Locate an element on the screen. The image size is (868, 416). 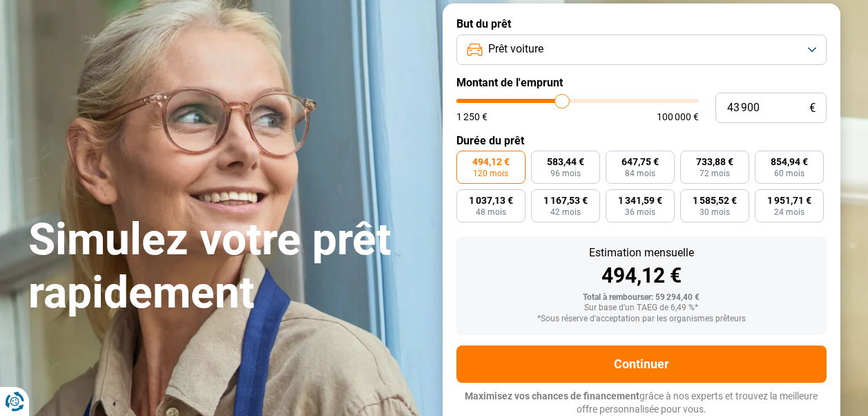
div: Sur base d'un TAEG de 6,49 %* is located at coordinates (641, 308).